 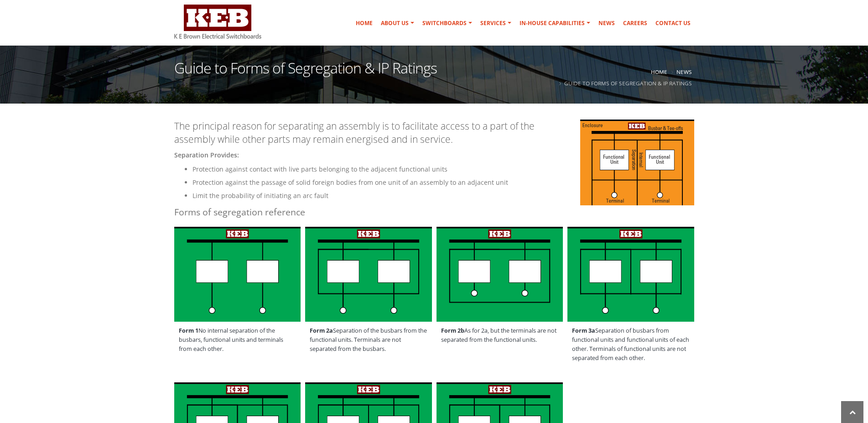 I want to click on li: Protection against contact with live parts belonging to the adjacent functional units, so click(x=444, y=169).